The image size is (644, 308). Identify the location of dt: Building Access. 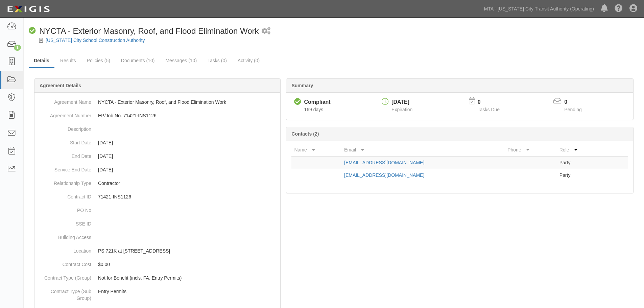
(64, 235).